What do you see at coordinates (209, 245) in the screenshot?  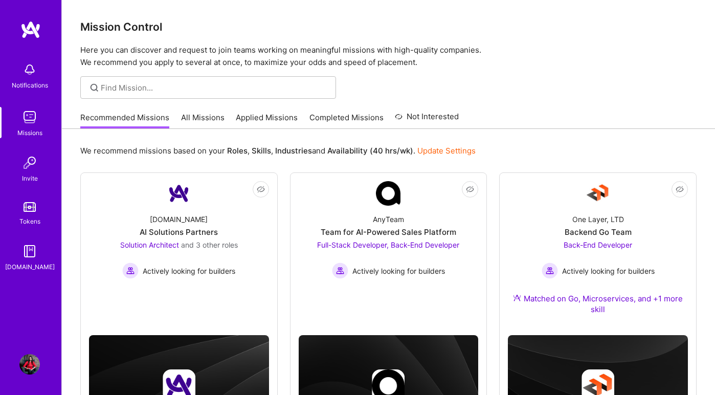 I see `span: and 3 other roles` at bounding box center [209, 245].